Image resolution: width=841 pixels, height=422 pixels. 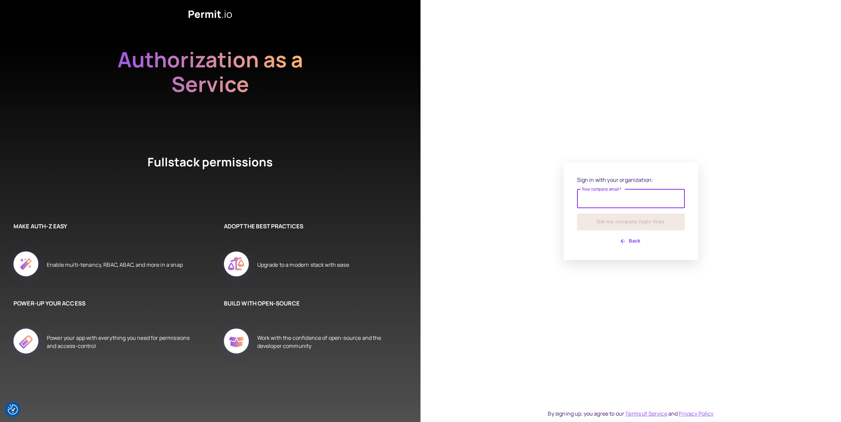 What do you see at coordinates (102, 226) in the screenshot?
I see `h6: MAKE AUTH-Z EASY` at bounding box center [102, 226].